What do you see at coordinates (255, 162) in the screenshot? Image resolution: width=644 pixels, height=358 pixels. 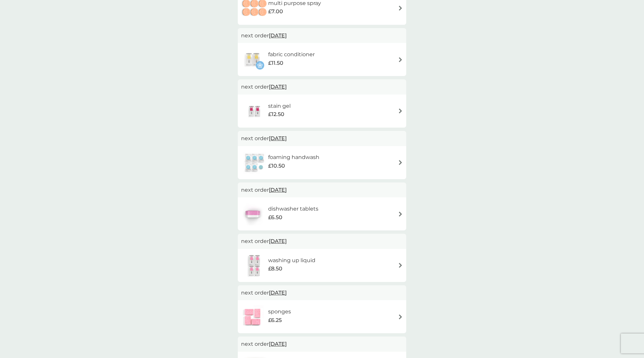 I see `img: foaming handwash` at bounding box center [255, 162].